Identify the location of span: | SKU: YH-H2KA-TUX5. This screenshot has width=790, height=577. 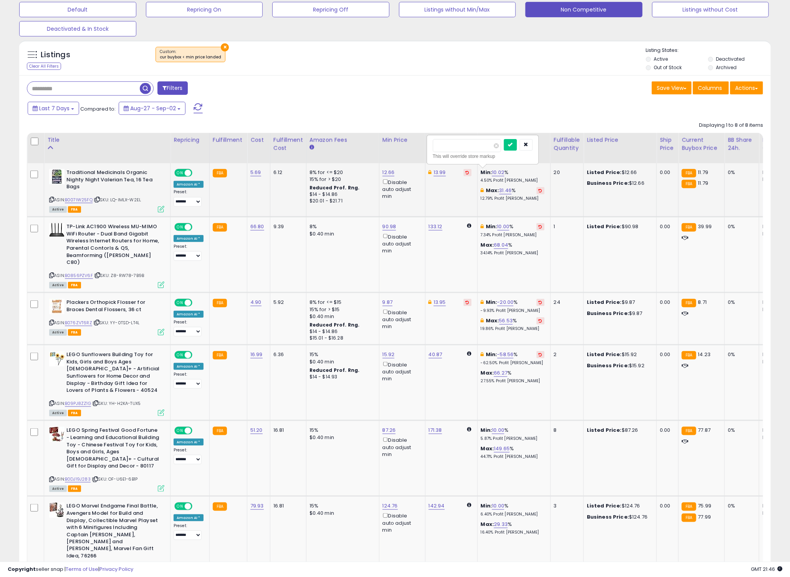
(116, 403).